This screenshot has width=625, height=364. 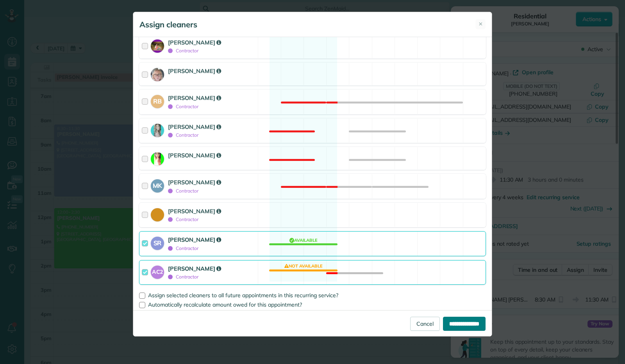 I want to click on span: Assign selected cleaners to all future appointments in this recurring service?, so click(x=243, y=295).